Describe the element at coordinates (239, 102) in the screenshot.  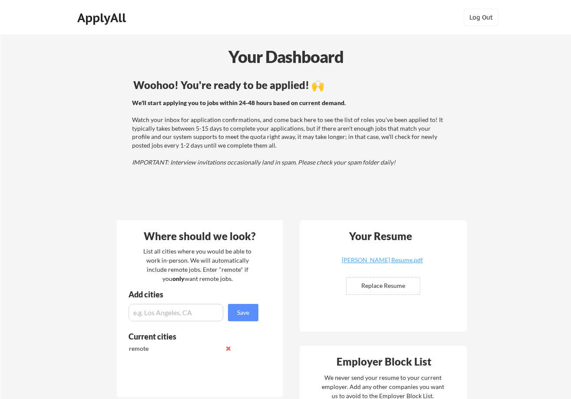
I see `strong: We'll start applying you to jobs within 24-48 hours based on current demand.` at that location.